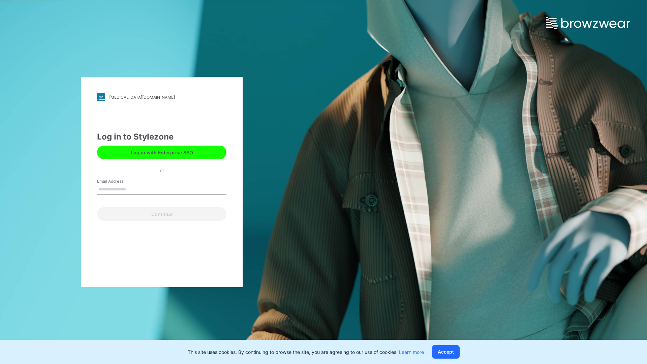  I want to click on a: Learn more, so click(412, 352).